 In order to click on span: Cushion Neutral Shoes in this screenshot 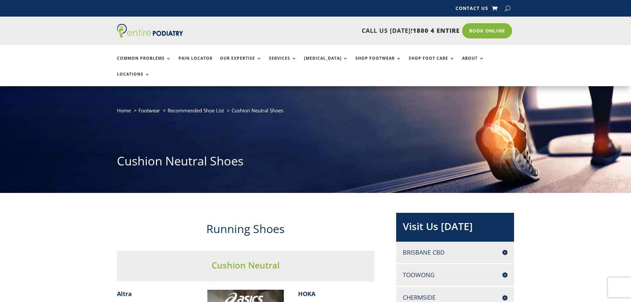, I will do `click(257, 110)`.